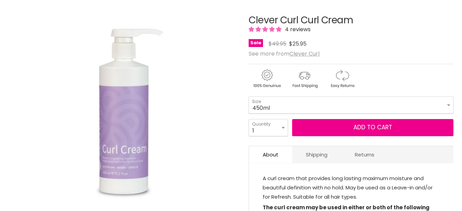 This screenshot has height=211, width=462. What do you see at coordinates (277, 44) in the screenshot?
I see `span: $49.95` at bounding box center [277, 44].